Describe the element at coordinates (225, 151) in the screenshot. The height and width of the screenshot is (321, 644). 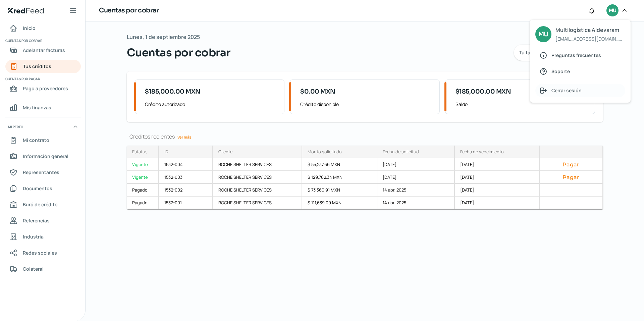
I see `div: Cliente` at that location.